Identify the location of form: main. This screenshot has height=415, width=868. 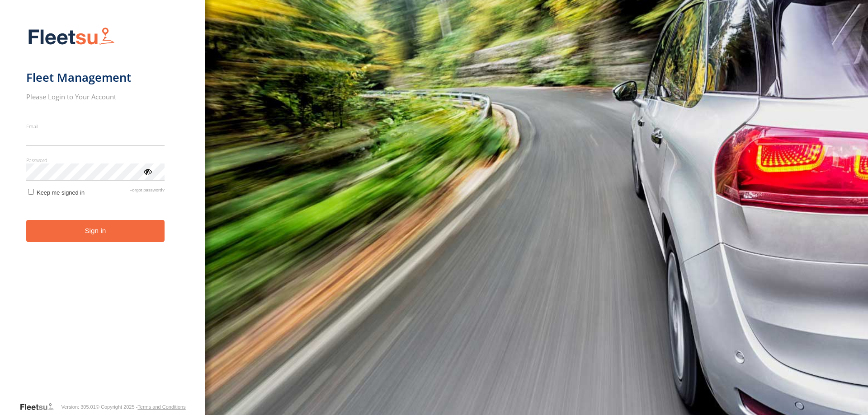
(103, 211).